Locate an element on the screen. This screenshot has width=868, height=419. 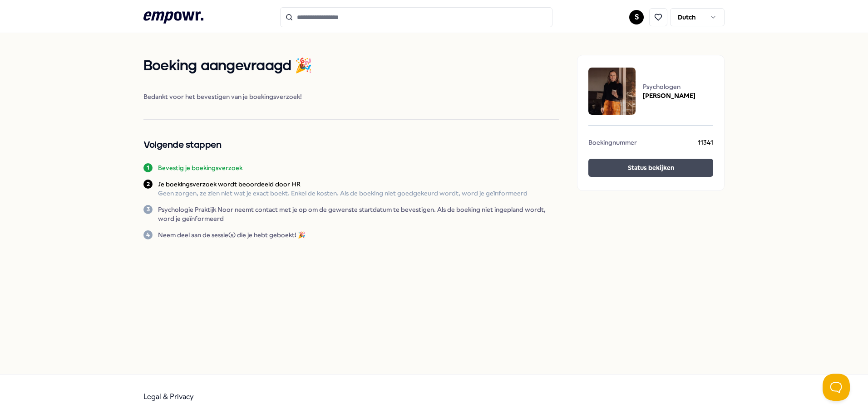
div: 3 is located at coordinates (148, 210).